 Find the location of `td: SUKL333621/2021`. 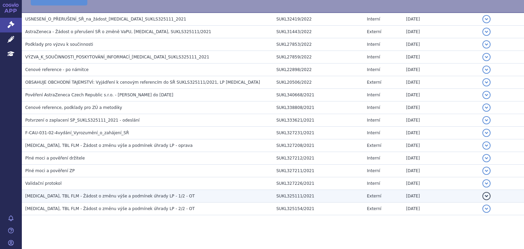

td: SUKL333621/2021 is located at coordinates (318, 120).